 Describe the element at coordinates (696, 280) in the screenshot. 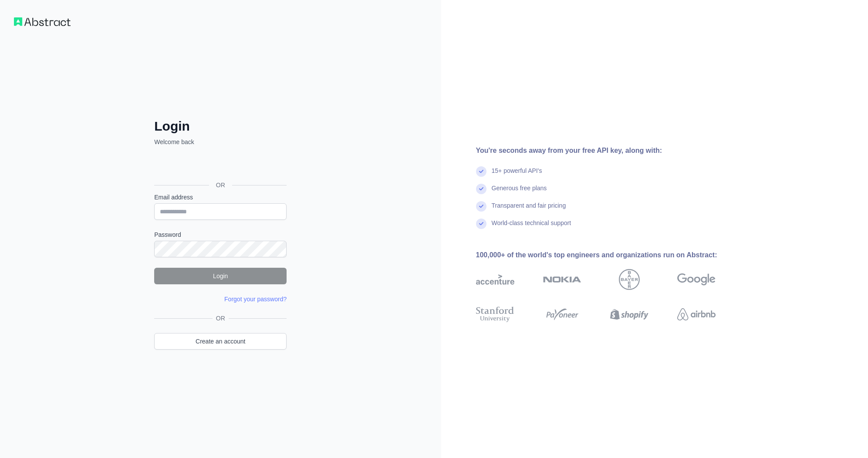

I see `img: google` at that location.